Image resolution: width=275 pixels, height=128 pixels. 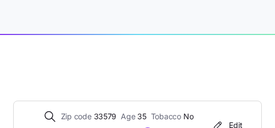 I want to click on span: 33579, so click(x=105, y=117).